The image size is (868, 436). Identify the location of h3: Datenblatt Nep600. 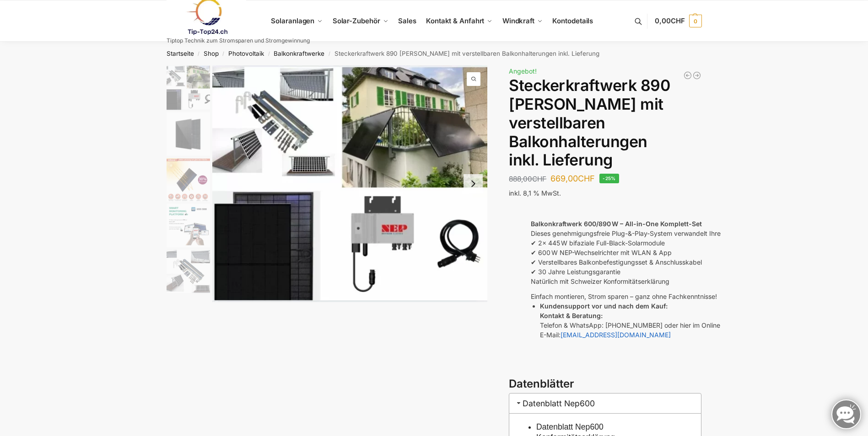
(605, 403).